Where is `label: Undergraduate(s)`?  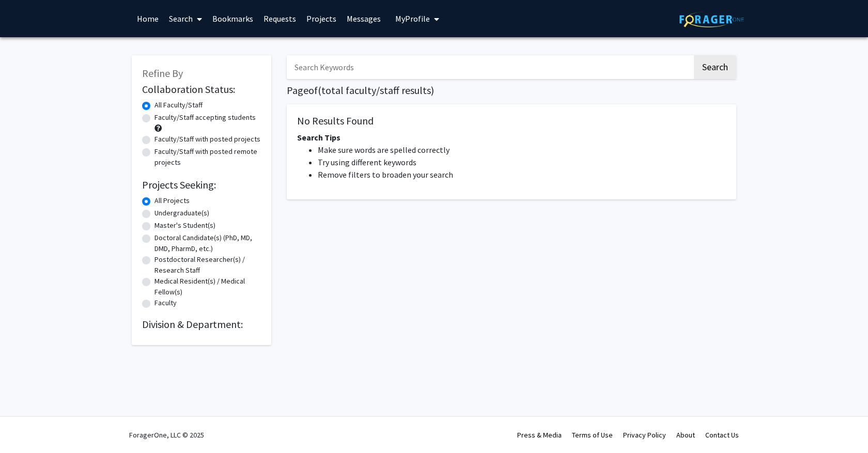 label: Undergraduate(s) is located at coordinates (182, 213).